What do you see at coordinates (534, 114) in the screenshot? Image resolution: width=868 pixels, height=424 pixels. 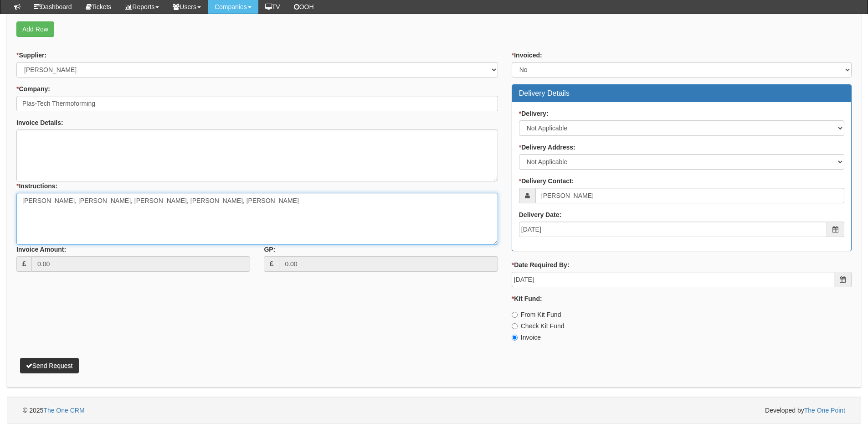 I see `label: Delivery:` at bounding box center [534, 114].